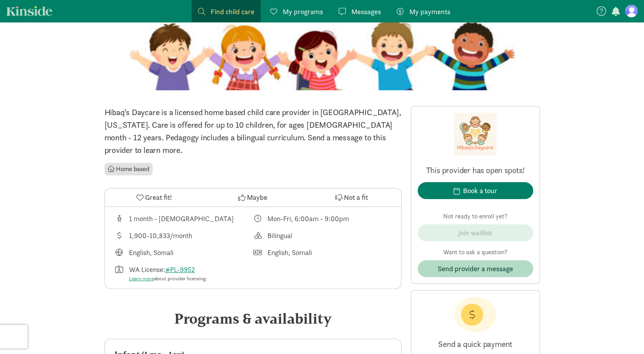  What do you see at coordinates (154, 198) in the screenshot?
I see `button: Great fit!` at bounding box center [154, 198].